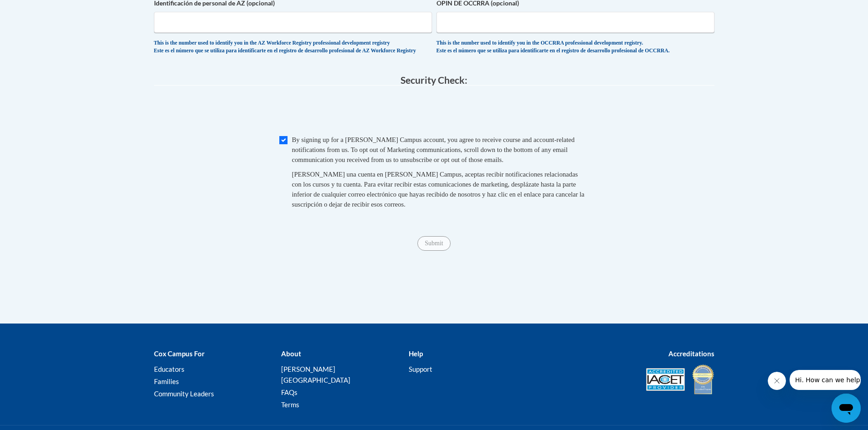 Image resolution: width=868 pixels, height=430 pixels. Describe the element at coordinates (293, 47) in the screenshot. I see `div: This is the number used to identify you in the AZ Workforce Registry professional development reg...` at that location.